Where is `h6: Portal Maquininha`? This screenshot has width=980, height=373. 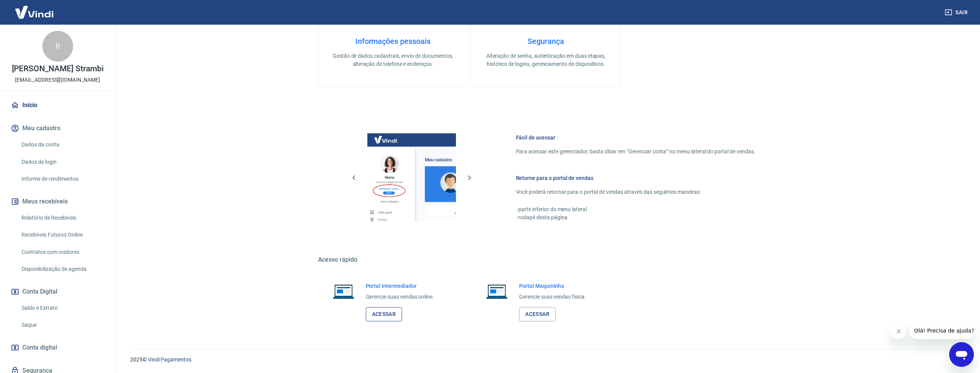 h6: Portal Maquininha is located at coordinates (552, 286).